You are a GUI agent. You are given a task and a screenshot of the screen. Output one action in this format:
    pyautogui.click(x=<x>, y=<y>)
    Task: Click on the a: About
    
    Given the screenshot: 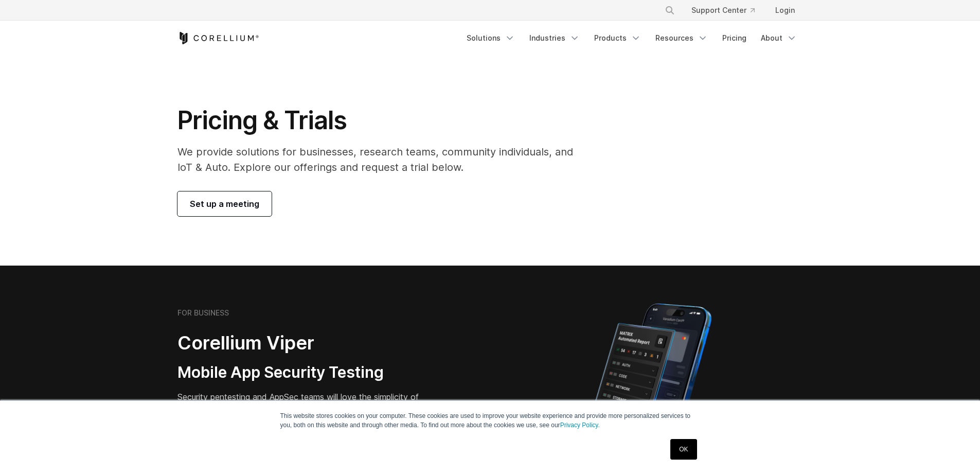 What is the action you would take?
    pyautogui.click(x=779, y=38)
    